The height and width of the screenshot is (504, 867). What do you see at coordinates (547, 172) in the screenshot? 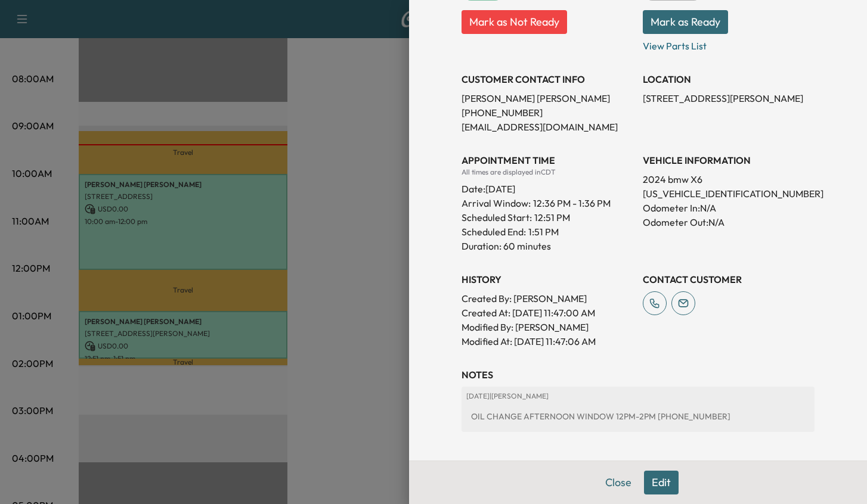
I see `div: All times are displayed in CDT` at bounding box center [547, 172].